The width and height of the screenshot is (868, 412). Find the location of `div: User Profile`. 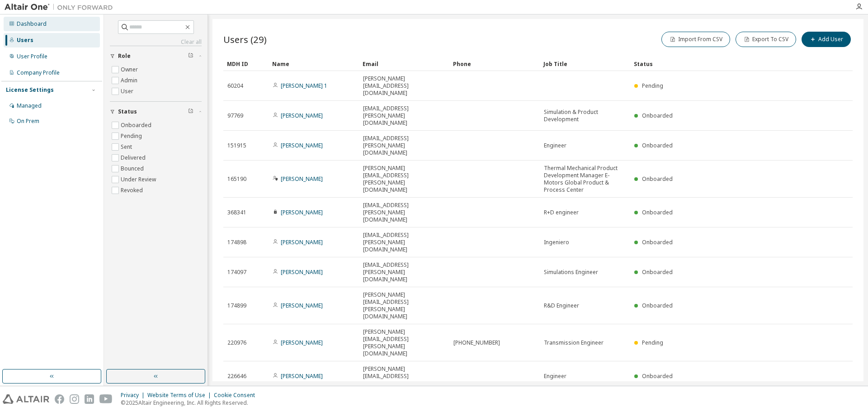

div: User Profile is located at coordinates (32, 57).